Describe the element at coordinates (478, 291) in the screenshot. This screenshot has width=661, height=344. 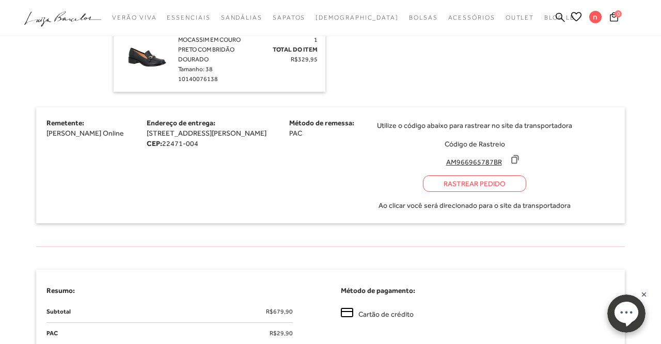
I see `h4: Método de pagamento:` at that location.